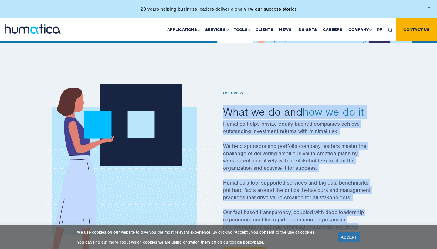 The width and height of the screenshot is (437, 249). Describe the element at coordinates (285, 30) in the screenshot. I see `a: News` at that location.